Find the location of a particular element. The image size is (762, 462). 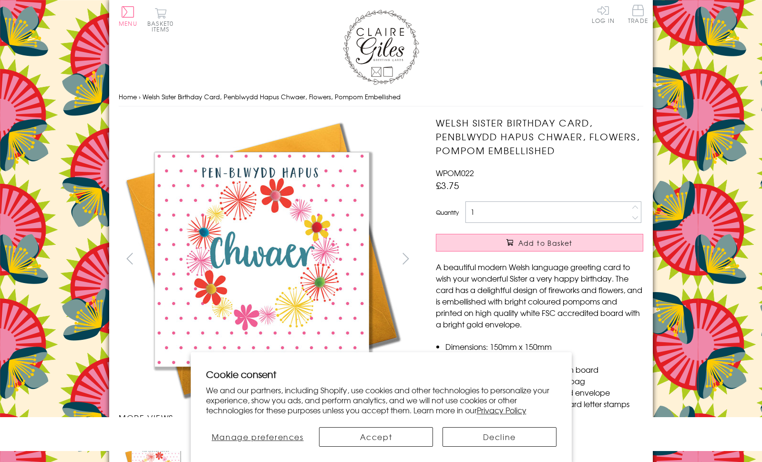

span: Manage preferences is located at coordinates (258, 437).